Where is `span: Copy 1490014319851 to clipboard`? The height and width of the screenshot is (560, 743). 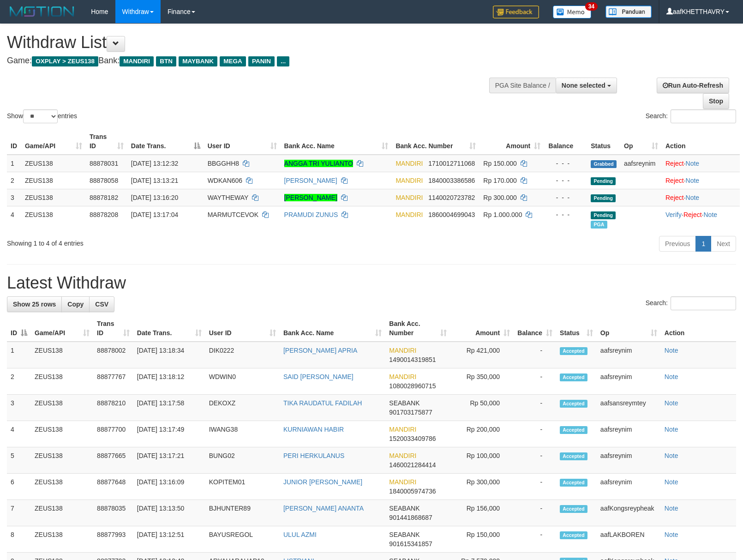 span: Copy 1490014319851 to clipboard is located at coordinates (412, 360).